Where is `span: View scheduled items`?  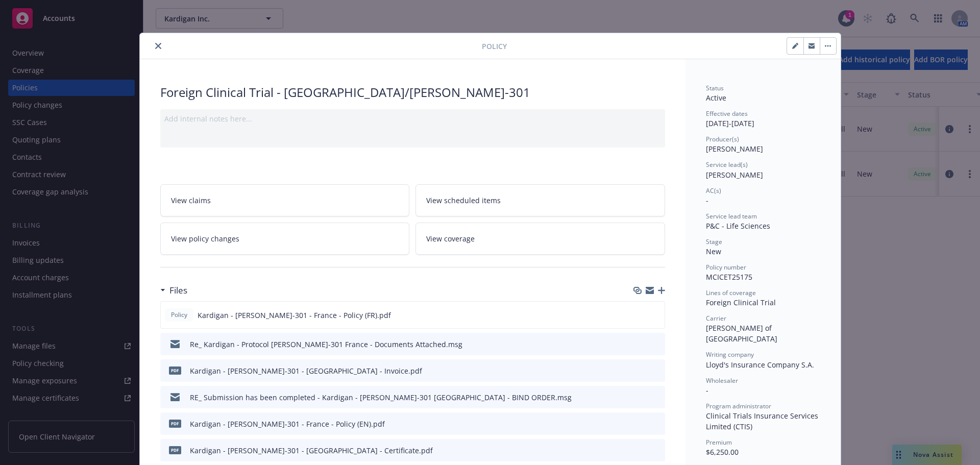 span: View scheduled items is located at coordinates (463, 200).